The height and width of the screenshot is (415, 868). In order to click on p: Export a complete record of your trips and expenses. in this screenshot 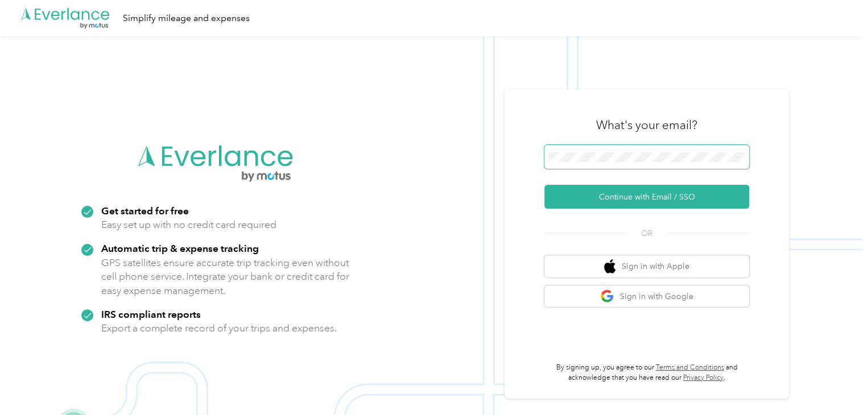, I will do `click(219, 328)`.